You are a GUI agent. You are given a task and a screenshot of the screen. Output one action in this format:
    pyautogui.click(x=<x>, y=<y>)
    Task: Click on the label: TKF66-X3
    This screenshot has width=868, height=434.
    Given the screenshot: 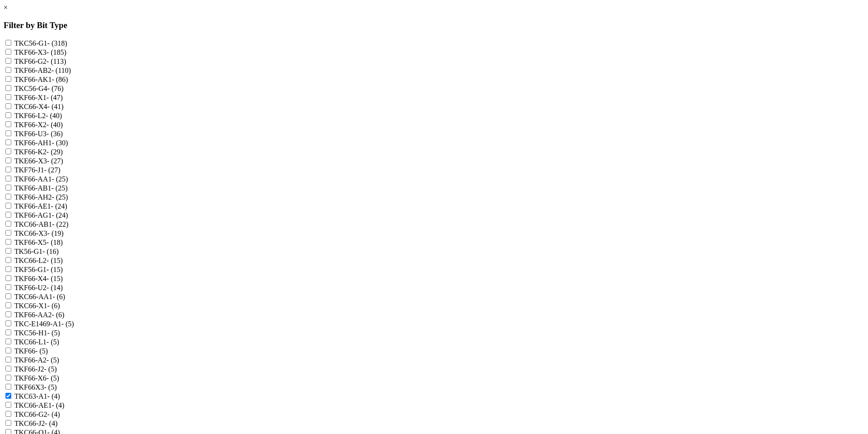 What is the action you would take?
    pyautogui.click(x=40, y=52)
    